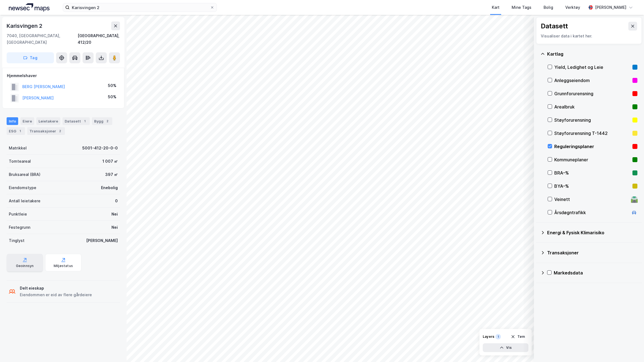 This screenshot has width=644, height=362. Describe the element at coordinates (24, 175) in the screenshot. I see `div: Bruksareal (BRA)` at that location.